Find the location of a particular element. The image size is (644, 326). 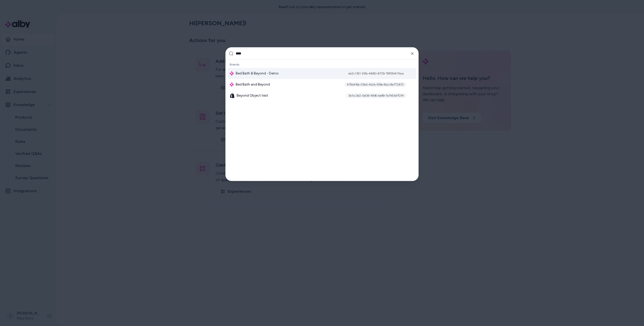

div: 3b1cc3d2-0e08-4936-be99-7a7451af7074 is located at coordinates (376, 96).